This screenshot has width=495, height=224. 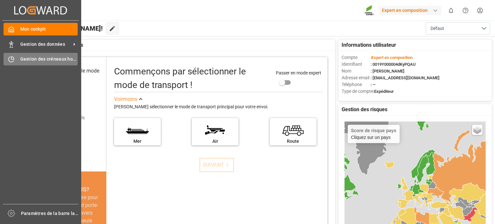 What do you see at coordinates (293, 141) in the screenshot?
I see `font: Route` at bounding box center [293, 141].